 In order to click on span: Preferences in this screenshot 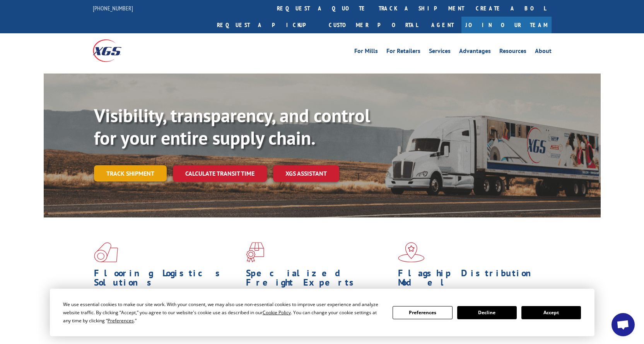, I will do `click(120, 320)`.